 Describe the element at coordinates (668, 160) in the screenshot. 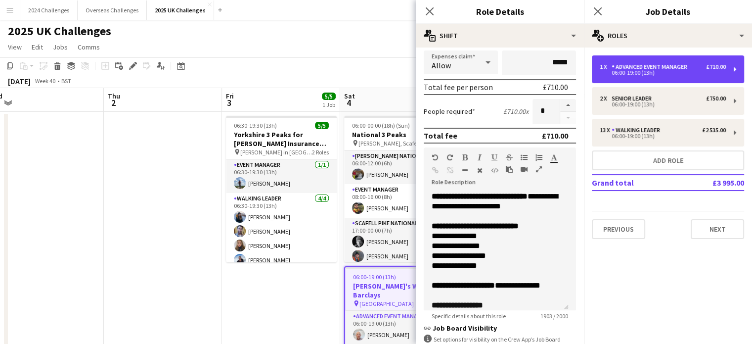

I see `button: Add role` at that location.